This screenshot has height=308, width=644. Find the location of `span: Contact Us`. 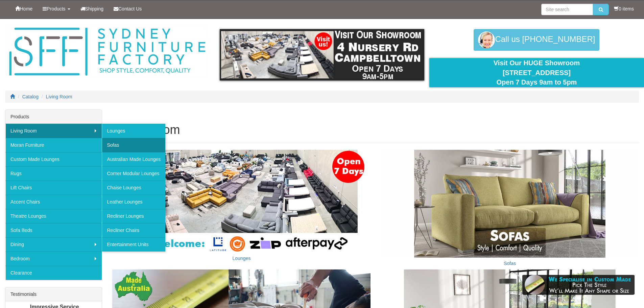

span: Contact Us is located at coordinates (130, 9).